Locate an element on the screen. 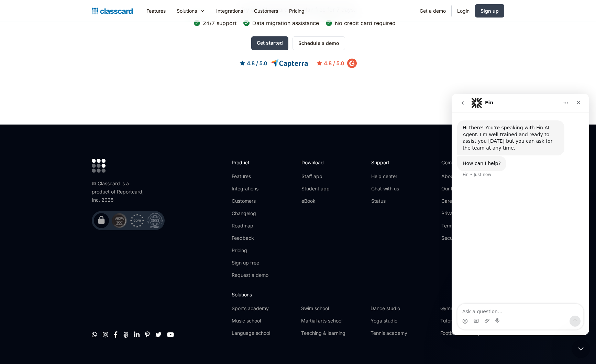 This screenshot has height=364, width=596. a: Feedback is located at coordinates (250, 238).